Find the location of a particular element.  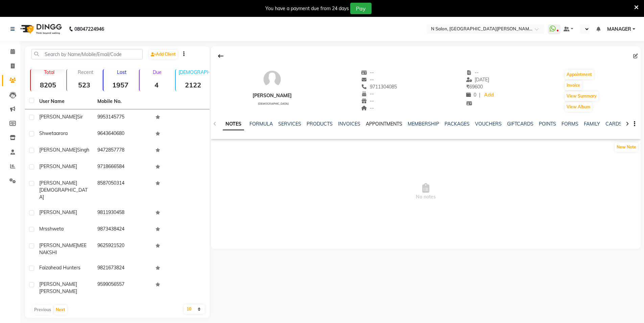

a: FORMS is located at coordinates (570, 124).